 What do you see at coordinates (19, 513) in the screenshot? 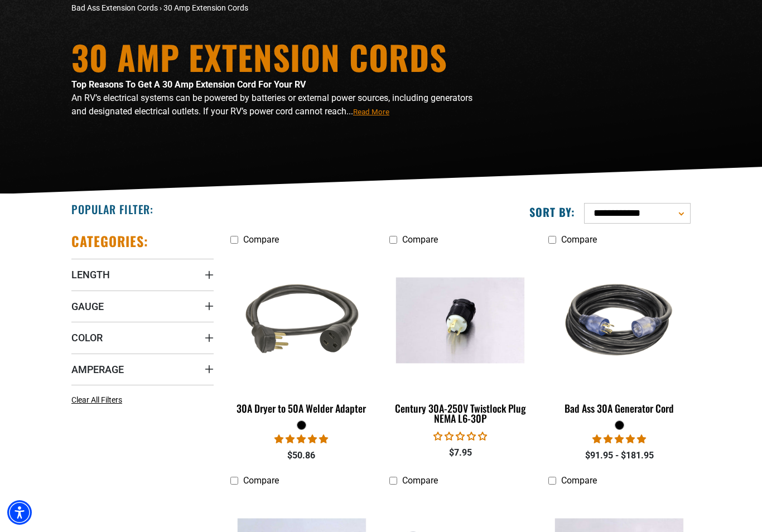
I see `div: Accessibility Menu` at bounding box center [19, 513].